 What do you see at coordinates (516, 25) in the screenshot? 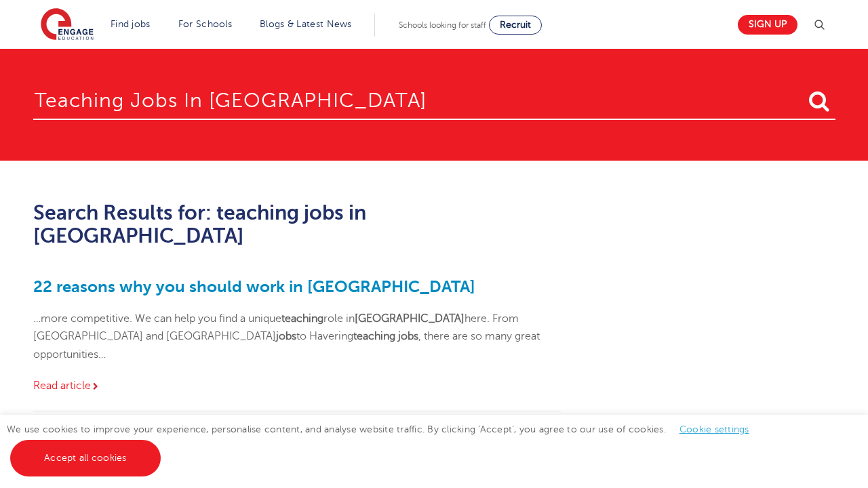
I see `a: Recruit` at bounding box center [516, 25].